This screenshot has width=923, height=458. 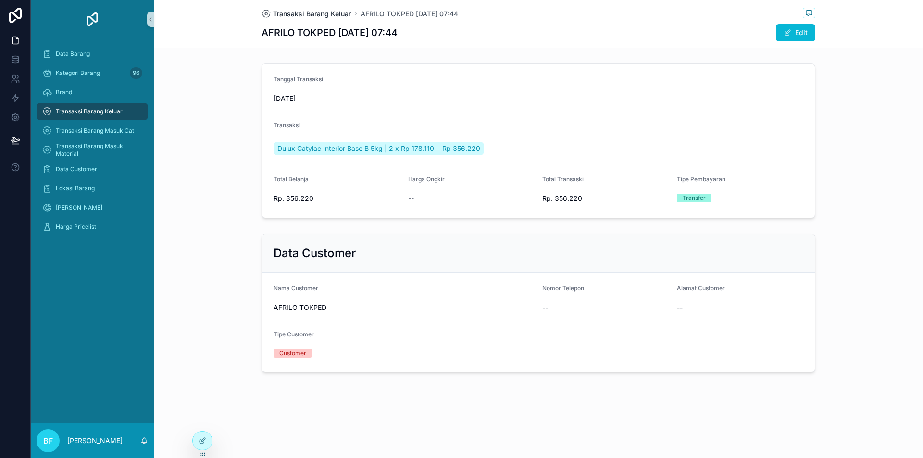 What do you see at coordinates (92, 131) in the screenshot?
I see `a: Transaksi Barang Masuk Cat` at bounding box center [92, 131].